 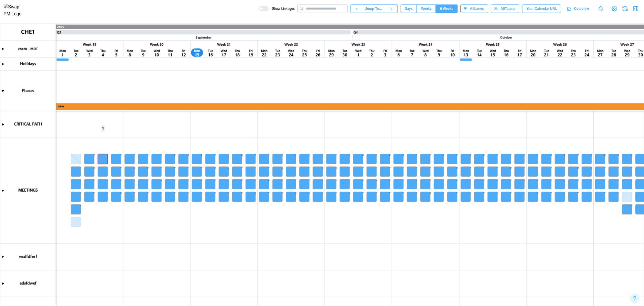 I want to click on img: Swap PM Logo, so click(x=15, y=11).